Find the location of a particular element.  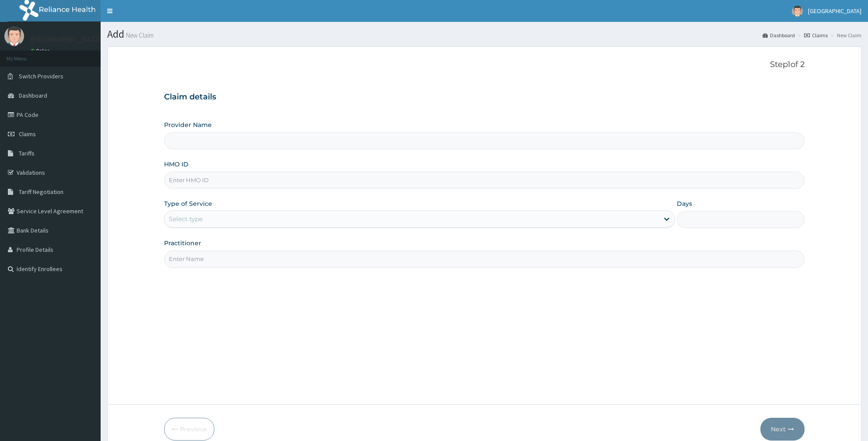

span: Tariffs is located at coordinates (27, 153).